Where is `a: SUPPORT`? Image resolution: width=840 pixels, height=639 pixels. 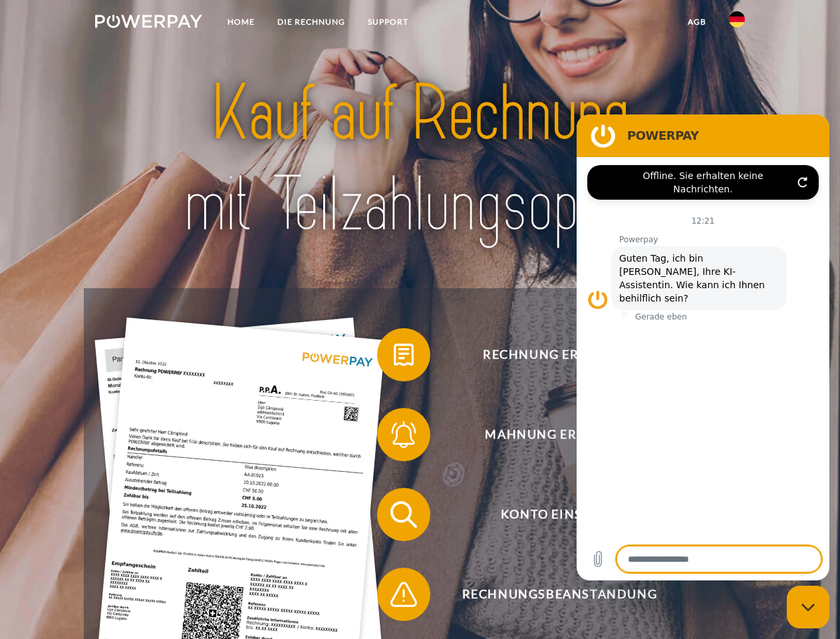 a: SUPPORT is located at coordinates (388, 22).